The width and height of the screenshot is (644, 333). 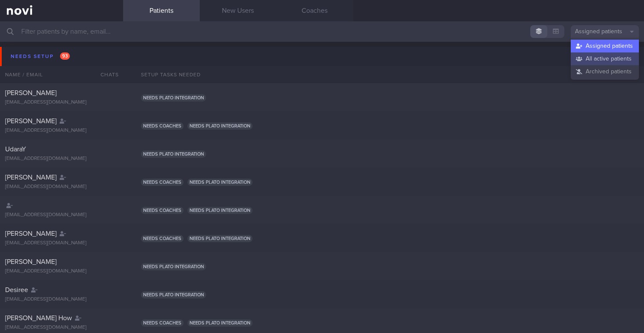 I want to click on button: Archived patients, so click(x=605, y=71).